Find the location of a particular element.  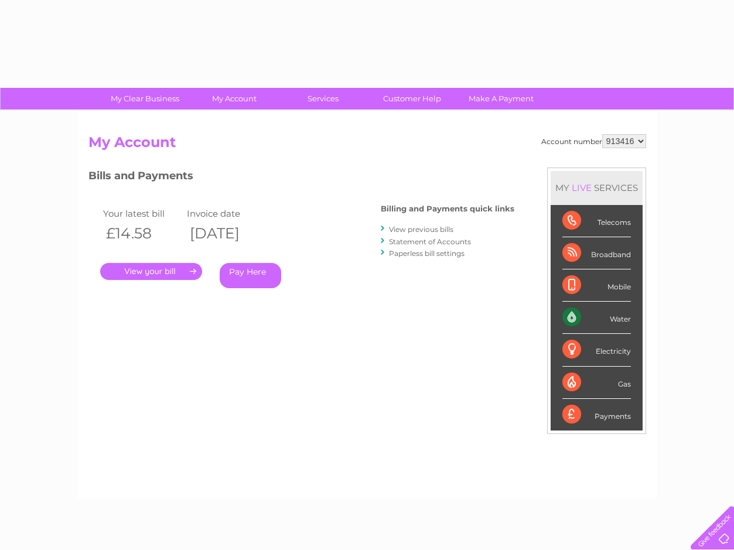

div: LIVE is located at coordinates (582, 187).